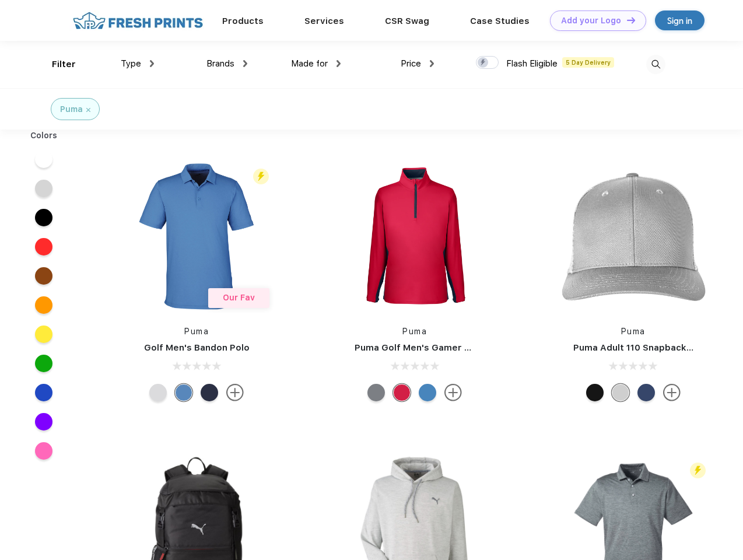 This screenshot has height=560, width=743. What do you see at coordinates (647, 393) in the screenshot?
I see `div: Peacoat with Qut Shd` at bounding box center [647, 393].